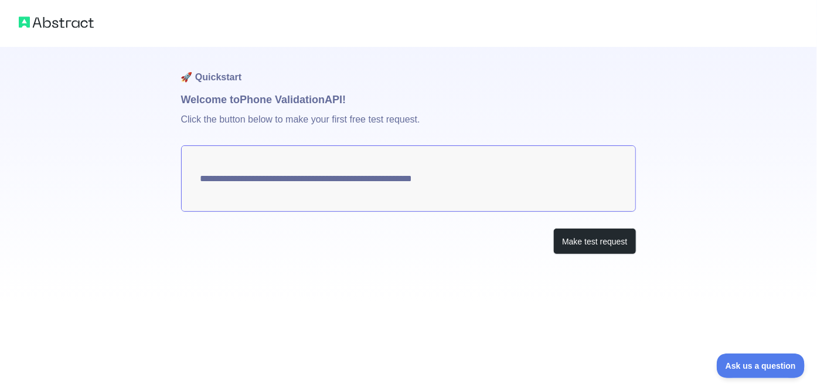  Describe the element at coordinates (409, 69) in the screenshot. I see `h1: 🚀 Quickstart` at that location.